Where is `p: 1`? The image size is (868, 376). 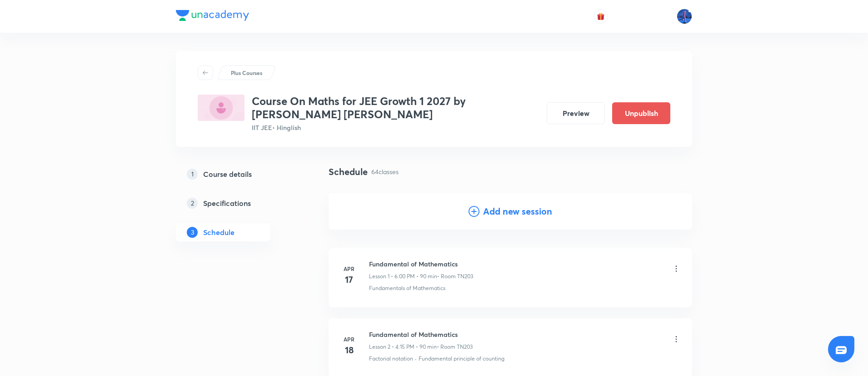 p: 1 is located at coordinates (192, 174).